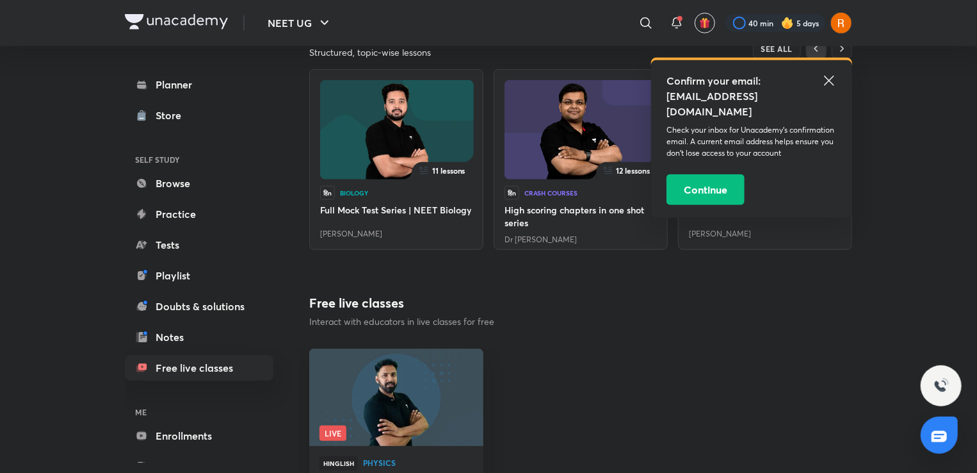  Describe the element at coordinates (300, 23) in the screenshot. I see `button: NEET UG` at that location.